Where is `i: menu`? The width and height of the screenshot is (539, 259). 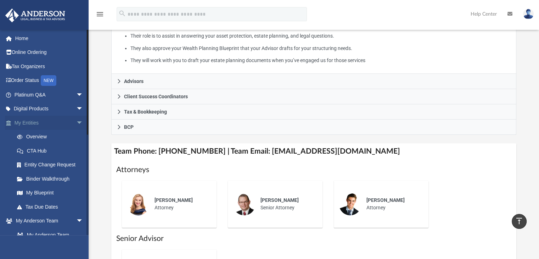
i: menu is located at coordinates (100, 14).